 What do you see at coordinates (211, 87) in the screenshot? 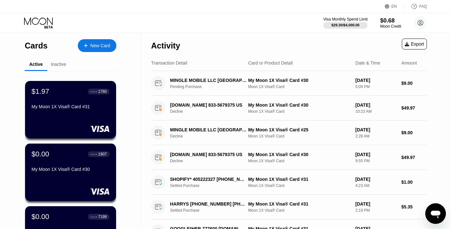
I see `div: Pending Purchase` at bounding box center [211, 87].